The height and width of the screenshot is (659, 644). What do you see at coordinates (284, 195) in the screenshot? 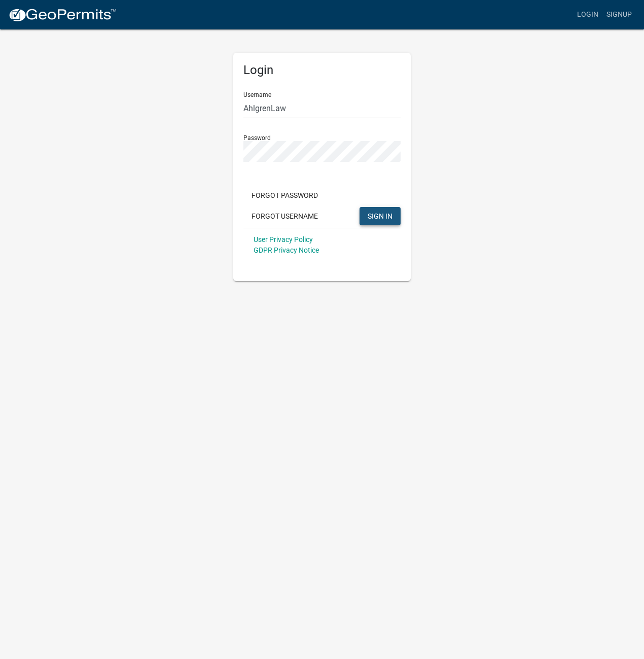
I see `button: Forgot Password` at bounding box center [284, 195].